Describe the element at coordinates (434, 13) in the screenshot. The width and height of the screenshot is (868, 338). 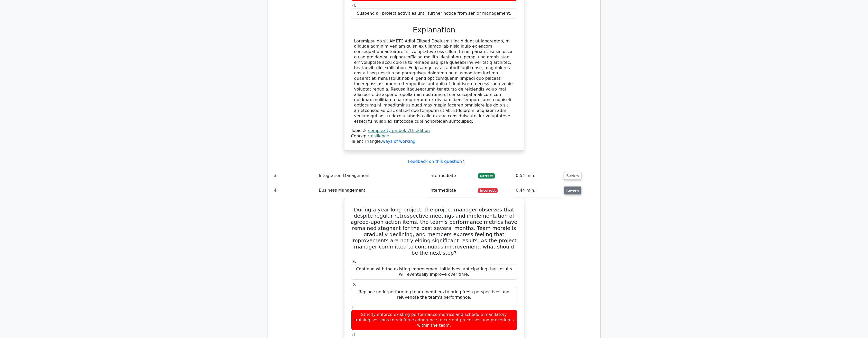
I see `div: Suspend all project activities until further notice from senior management.` at that location.